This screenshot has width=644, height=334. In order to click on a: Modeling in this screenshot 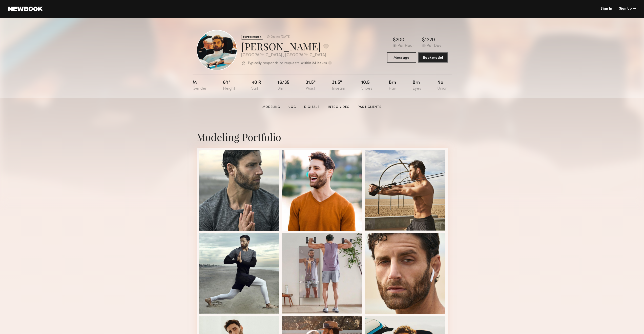, I will do `click(272, 107)`.